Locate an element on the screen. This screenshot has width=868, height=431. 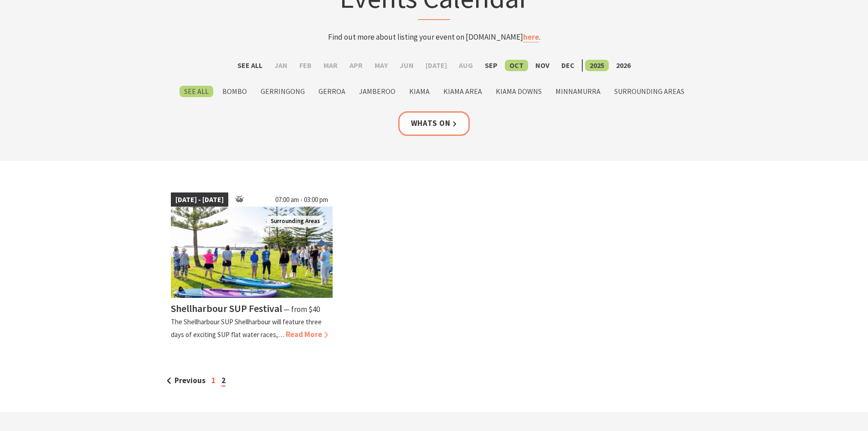
label: Oct is located at coordinates (517, 65).